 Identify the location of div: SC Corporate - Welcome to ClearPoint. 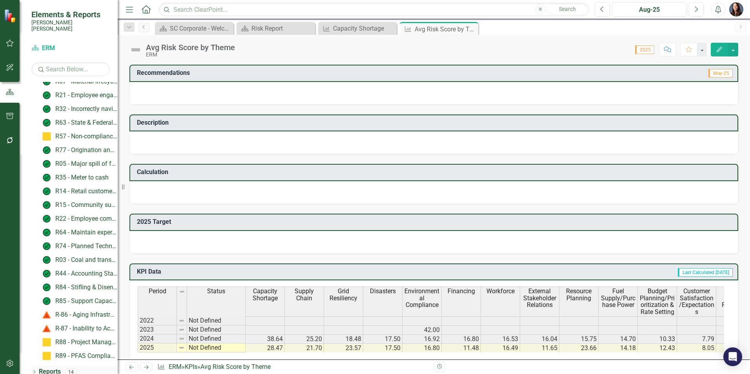
(200, 28).